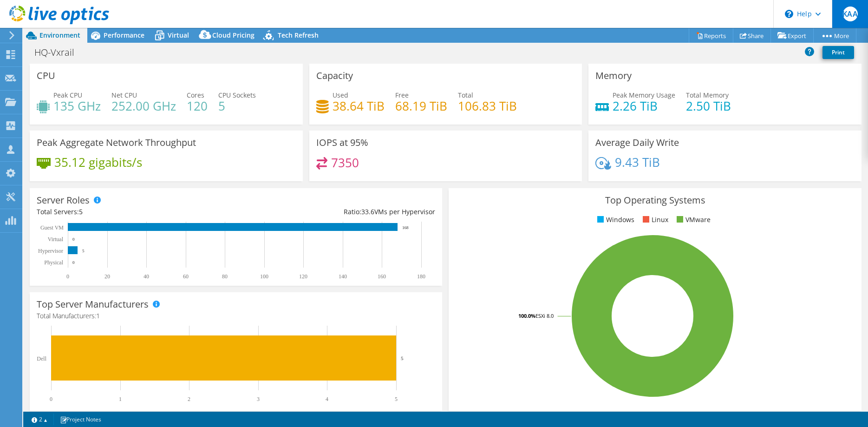  I want to click on h4: 135 GHz, so click(77, 106).